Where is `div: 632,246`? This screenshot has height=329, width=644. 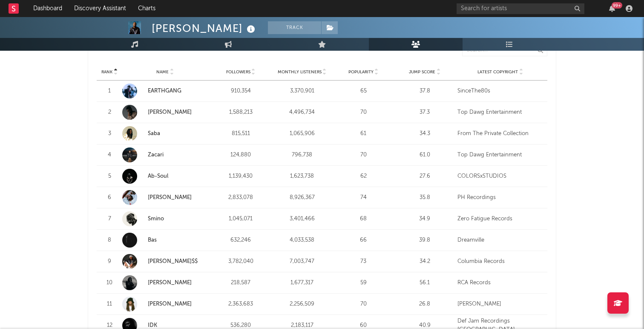 div: 632,246 is located at coordinates (240, 240).